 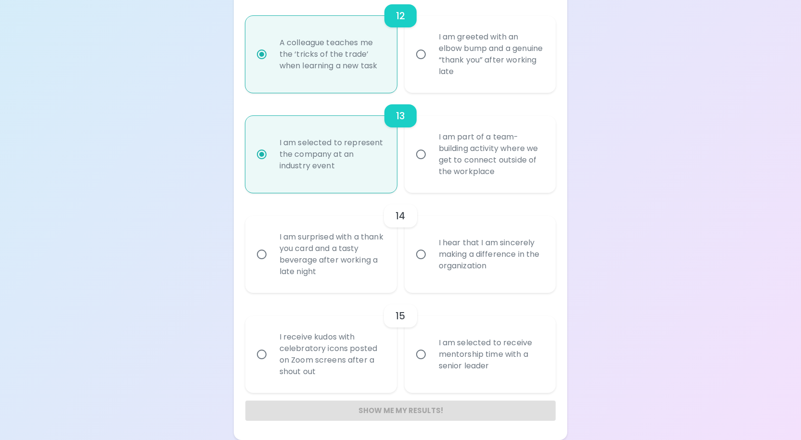 What do you see at coordinates (491, 354) in the screenshot?
I see `div: I am selected to receive mentorship time with a senior leader` at bounding box center [491, 354].